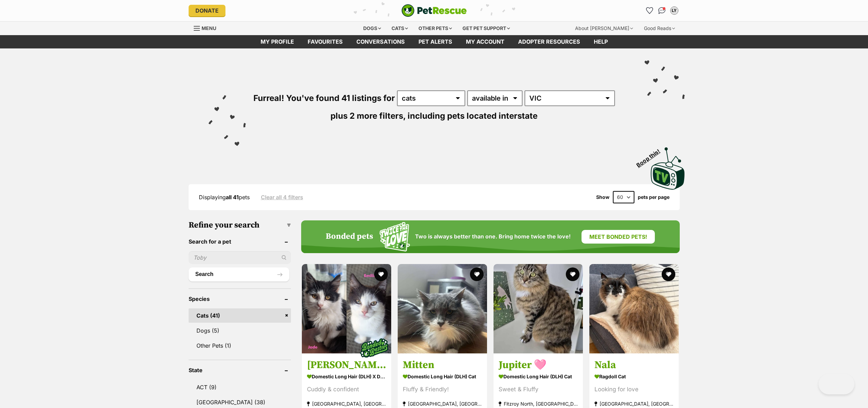 The height and width of the screenshot is (408, 868). I want to click on img: chat-41dd97257d64d25036548639549fe6c8038ab92f7586957e7f3b1b290dea8141.svg, so click(662, 11).